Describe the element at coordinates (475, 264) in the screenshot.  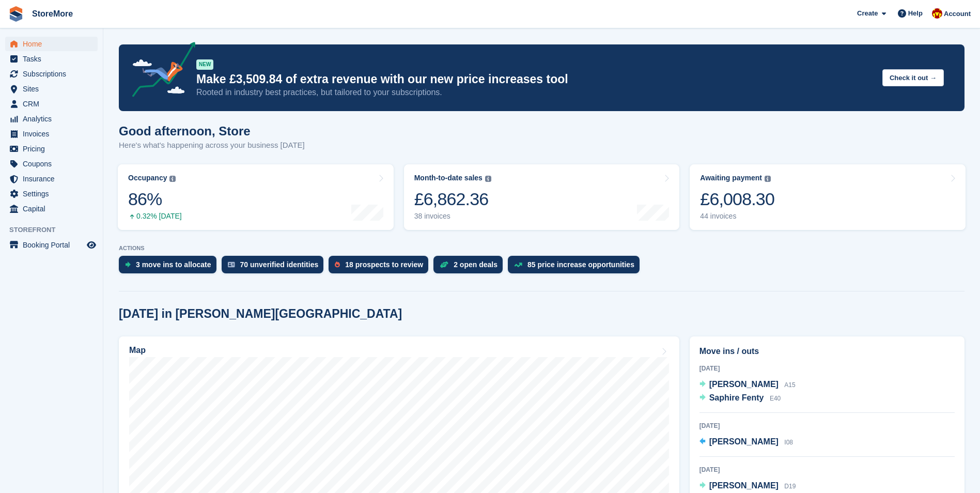
I see `div: 2 open deals` at that location.